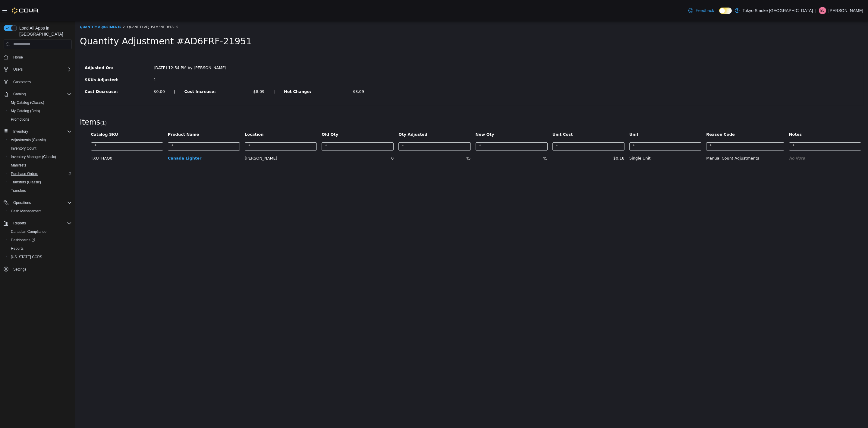 The height and width of the screenshot is (428, 868). I want to click on div: $0.00, so click(84, 71).